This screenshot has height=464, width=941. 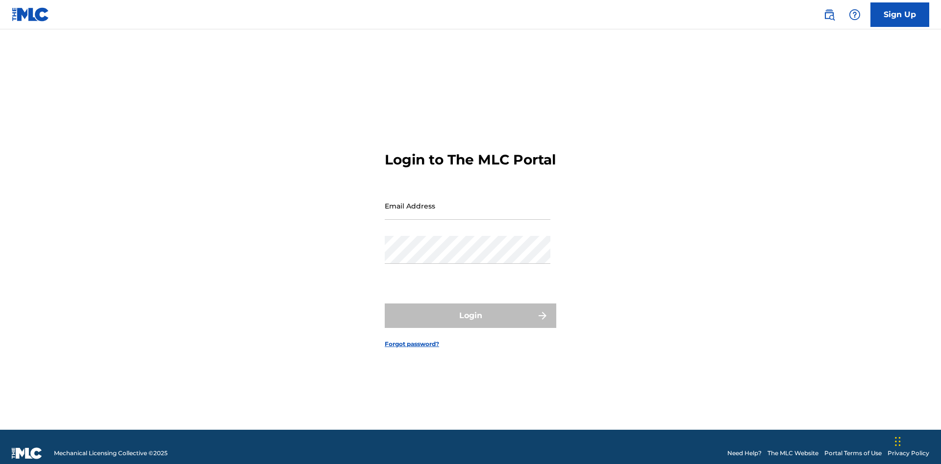 I want to click on span: Mechanical Licensing Collective © 2025, so click(x=111, y=454).